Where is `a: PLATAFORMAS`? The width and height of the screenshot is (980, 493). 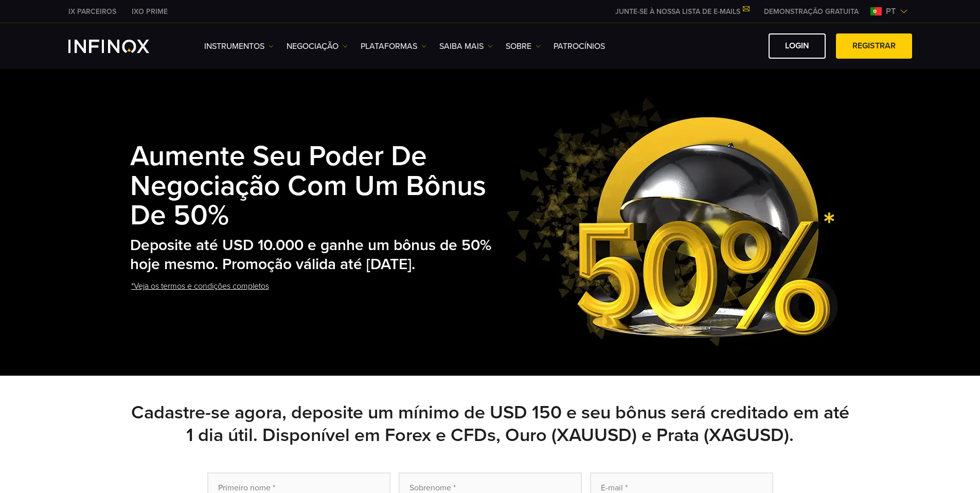
a: PLATAFORMAS is located at coordinates (394, 46).